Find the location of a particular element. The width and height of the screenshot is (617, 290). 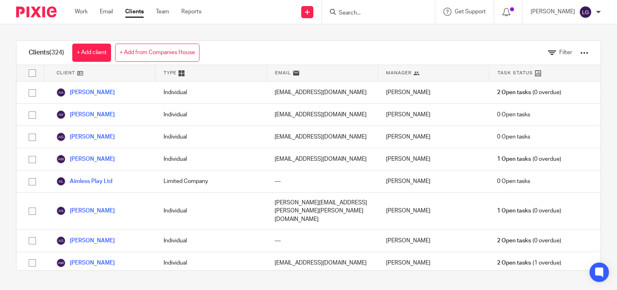

span: Task Status is located at coordinates (515, 73).